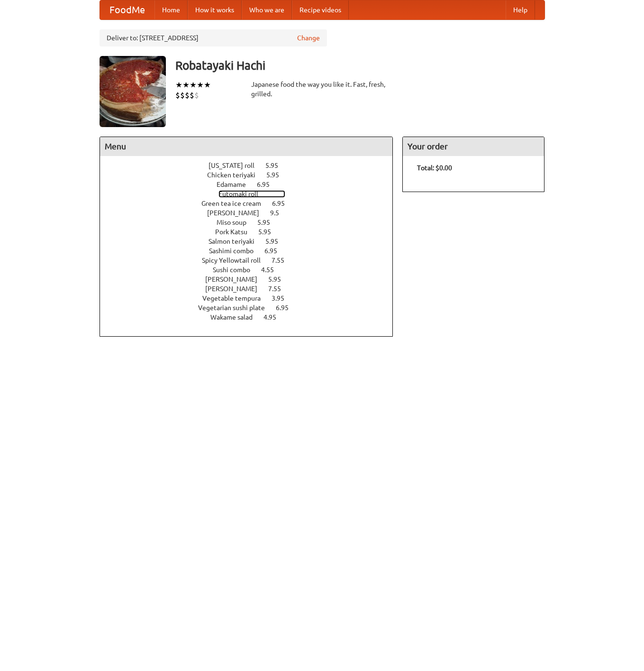  Describe the element at coordinates (267, 10) in the screenshot. I see `a: Who we are` at that location.